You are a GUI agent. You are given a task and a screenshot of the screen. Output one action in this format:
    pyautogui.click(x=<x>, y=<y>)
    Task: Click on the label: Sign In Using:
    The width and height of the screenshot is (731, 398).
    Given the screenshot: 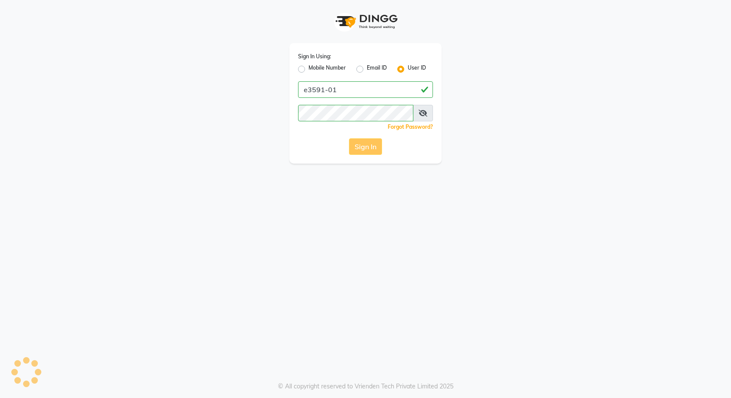 What is the action you would take?
    pyautogui.click(x=315, y=57)
    